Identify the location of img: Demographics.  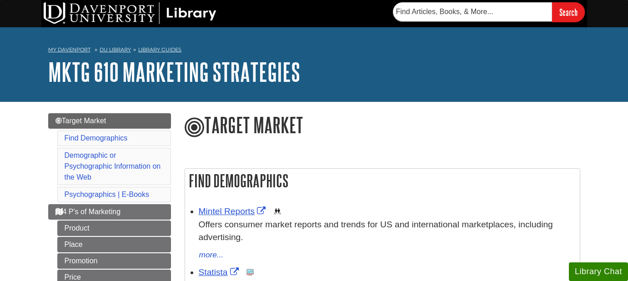
(278, 212).